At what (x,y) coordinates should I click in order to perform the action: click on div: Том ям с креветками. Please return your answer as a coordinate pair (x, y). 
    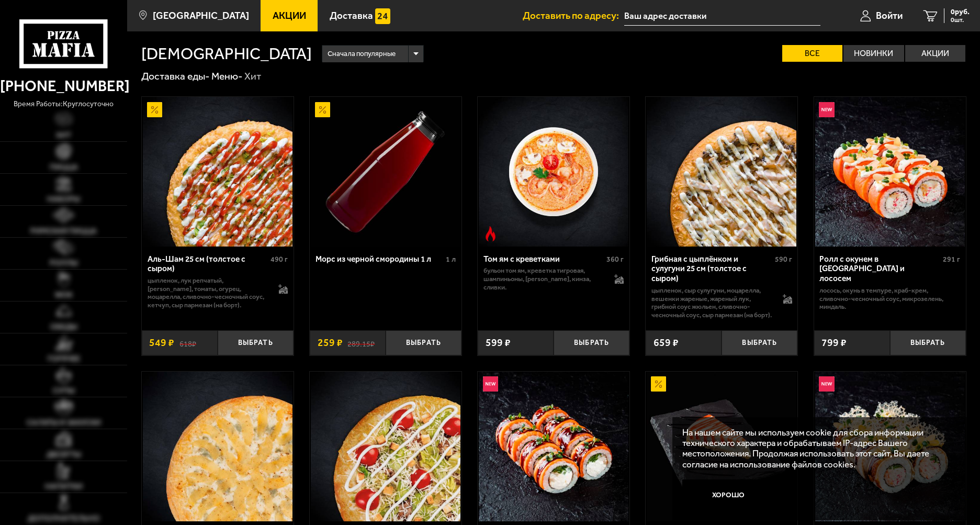
    Looking at the image, I should click on (544, 259).